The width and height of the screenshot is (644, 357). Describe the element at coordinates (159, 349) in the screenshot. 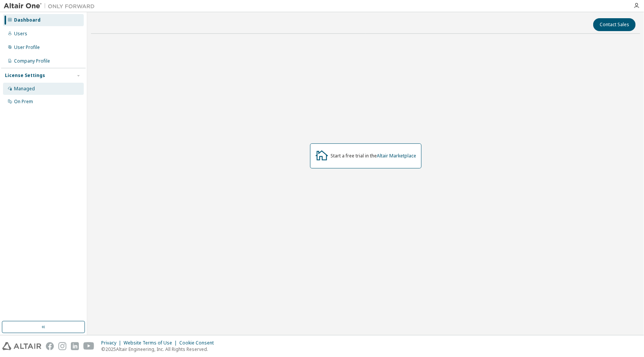

I see `p: © 2025 Altair Engineering, Inc. All Rights Reserved.` at that location.